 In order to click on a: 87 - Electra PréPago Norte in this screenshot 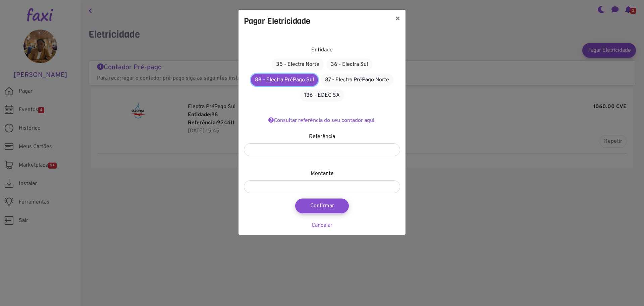, I will do `click(357, 80)`.